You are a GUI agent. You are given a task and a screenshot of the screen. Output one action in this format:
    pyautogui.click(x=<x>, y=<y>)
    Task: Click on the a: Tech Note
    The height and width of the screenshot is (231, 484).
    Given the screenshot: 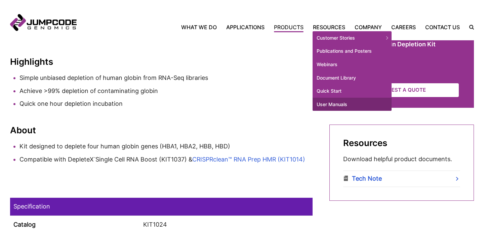 What is the action you would take?
    pyautogui.click(x=401, y=179)
    